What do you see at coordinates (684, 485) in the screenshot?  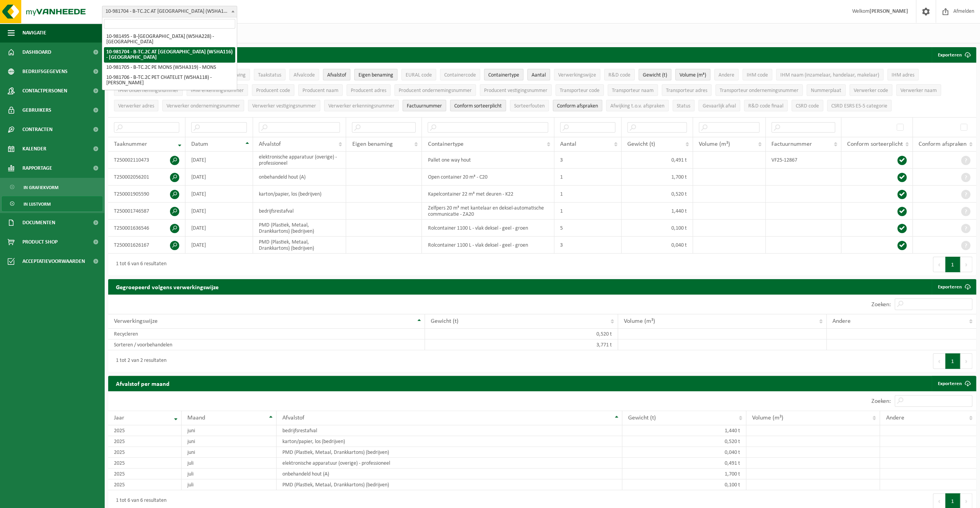 I see `td: 0,100 t` at bounding box center [684, 485].